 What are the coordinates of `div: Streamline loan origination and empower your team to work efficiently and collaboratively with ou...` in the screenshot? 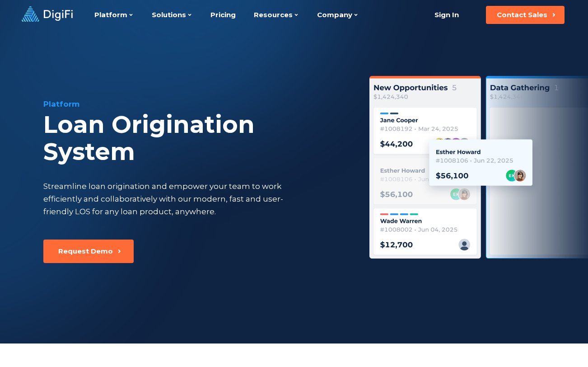 It's located at (172, 199).